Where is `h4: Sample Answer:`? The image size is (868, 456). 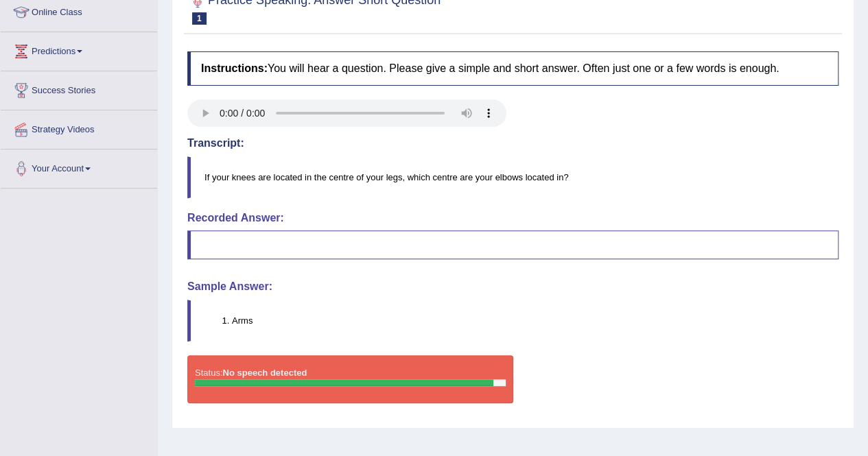
h4: Sample Answer: is located at coordinates (512, 286).